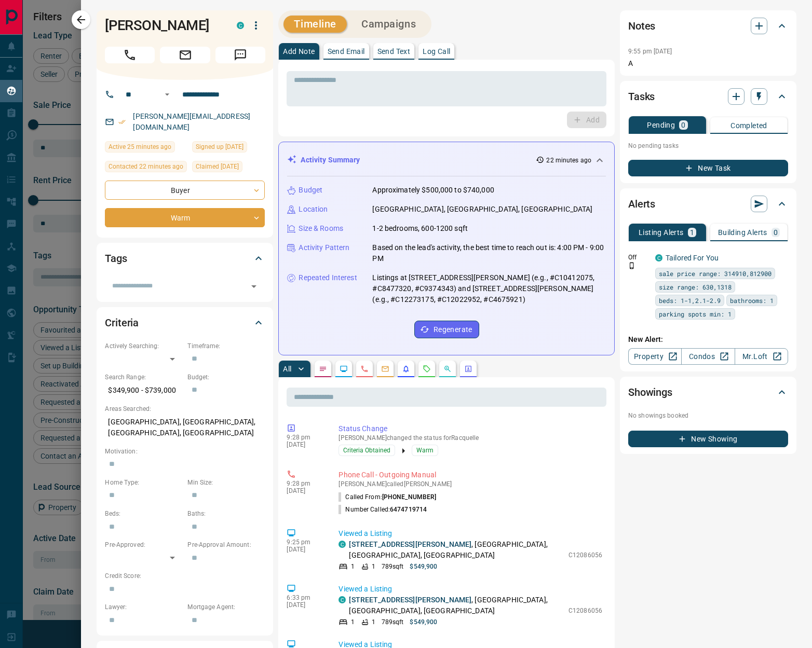  What do you see at coordinates (408, 509) in the screenshot?
I see `span: 6474719714` at bounding box center [408, 509].